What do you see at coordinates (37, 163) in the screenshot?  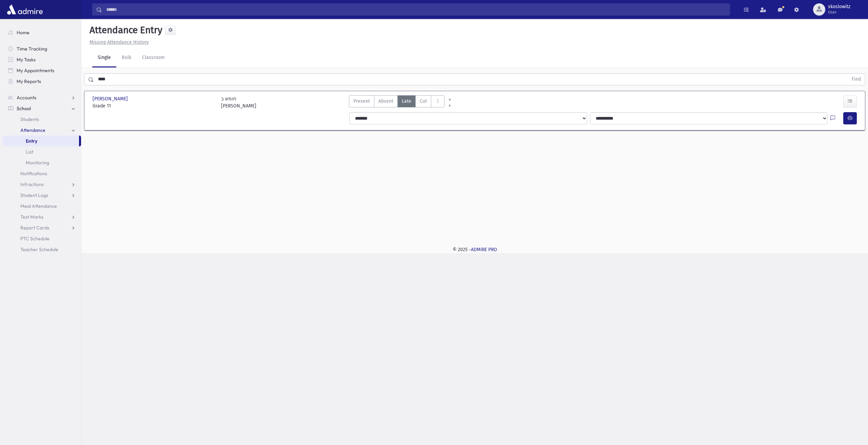 I see `span: Monitoring` at bounding box center [37, 163].